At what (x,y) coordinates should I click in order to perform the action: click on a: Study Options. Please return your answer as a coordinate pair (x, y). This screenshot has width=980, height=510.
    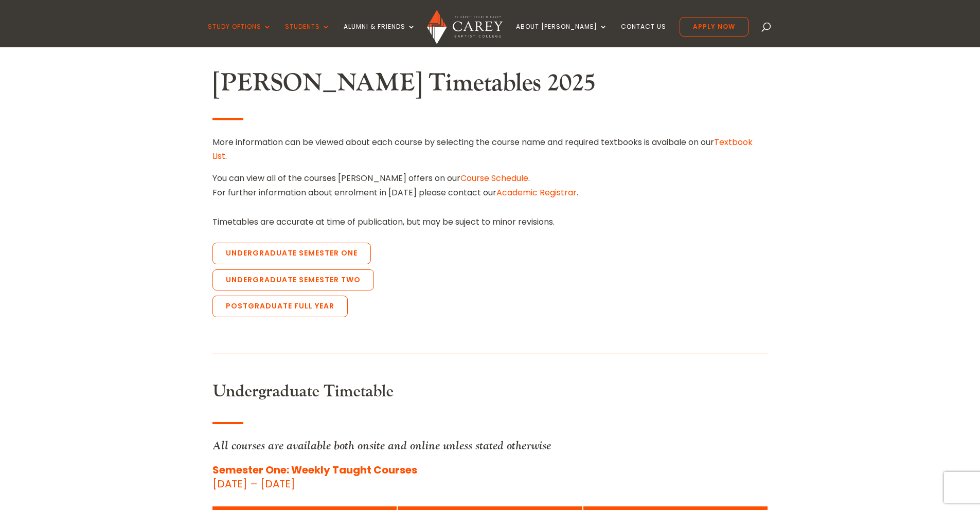
    Looking at the image, I should click on (240, 35).